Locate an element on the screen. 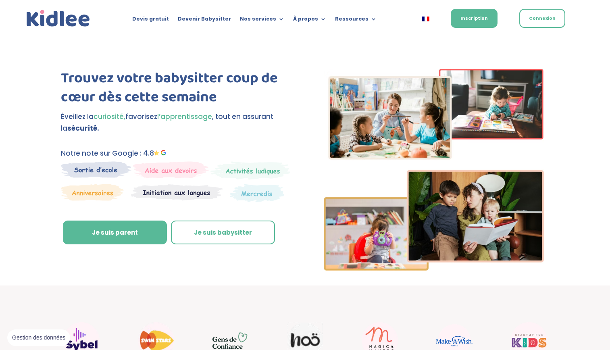 This screenshot has width=610, height=350. strong: sécurité. is located at coordinates (83, 128).